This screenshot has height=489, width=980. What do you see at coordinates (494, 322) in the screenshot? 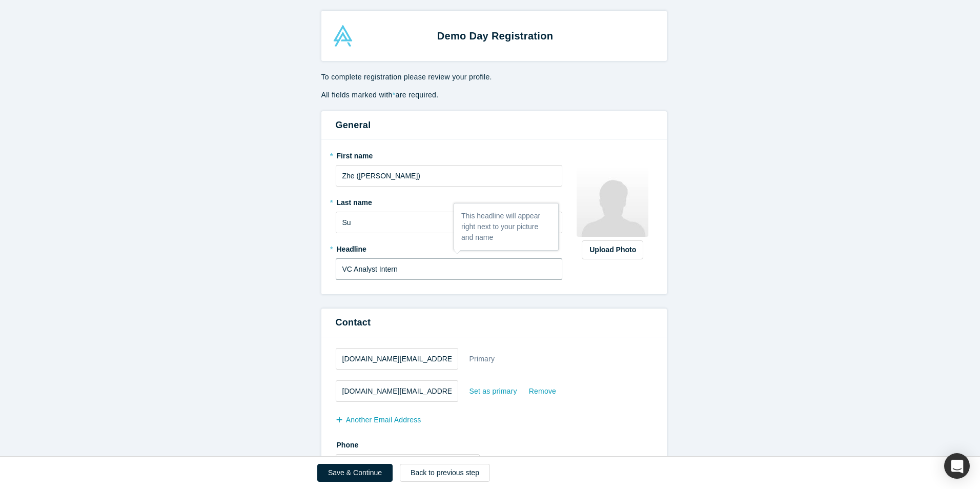
I see `h3: Contact` at bounding box center [494, 322].